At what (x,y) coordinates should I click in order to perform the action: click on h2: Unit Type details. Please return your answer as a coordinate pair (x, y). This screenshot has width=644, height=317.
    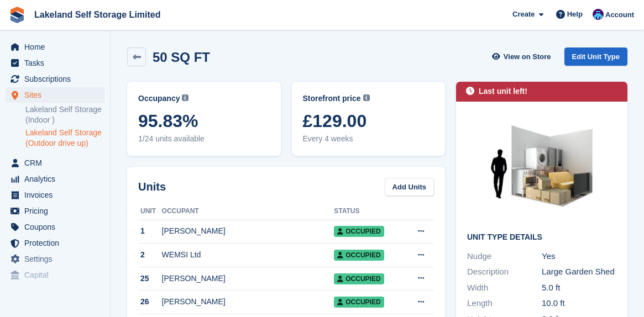
    Looking at the image, I should click on (541, 237).